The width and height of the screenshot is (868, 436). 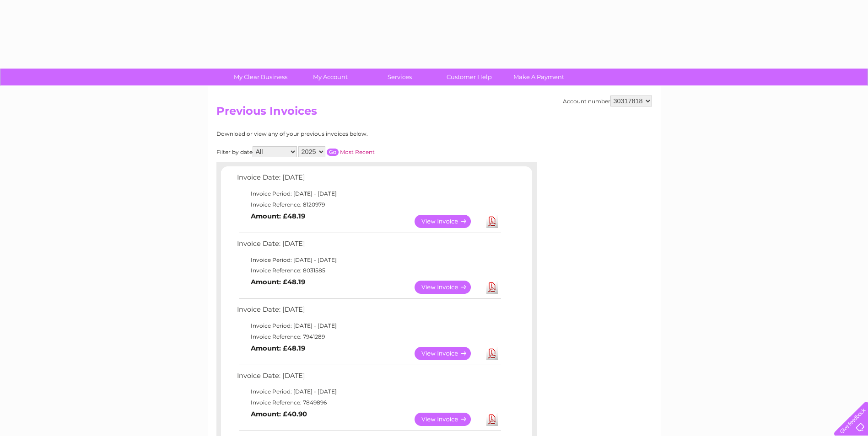 What do you see at coordinates (607, 101) in the screenshot?
I see `div: Account number` at bounding box center [607, 101].